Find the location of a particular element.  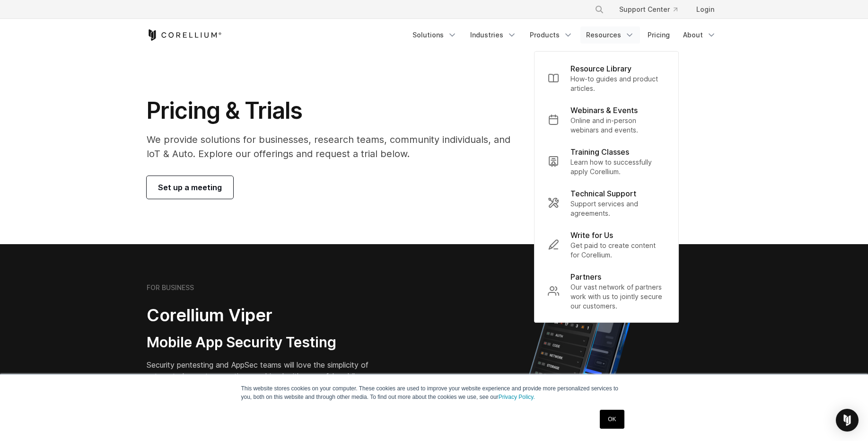

h2: Corellium Viper is located at coordinates (268, 315).